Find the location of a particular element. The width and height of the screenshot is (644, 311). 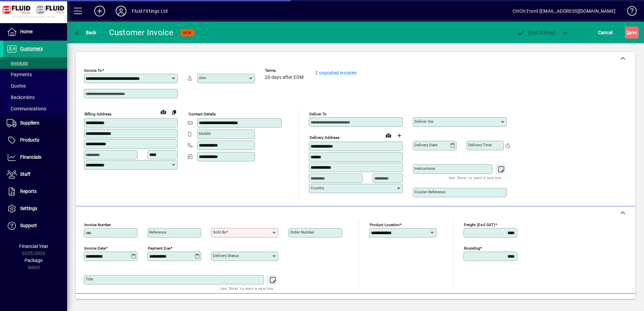

mat-label: Payment due is located at coordinates (159, 248).